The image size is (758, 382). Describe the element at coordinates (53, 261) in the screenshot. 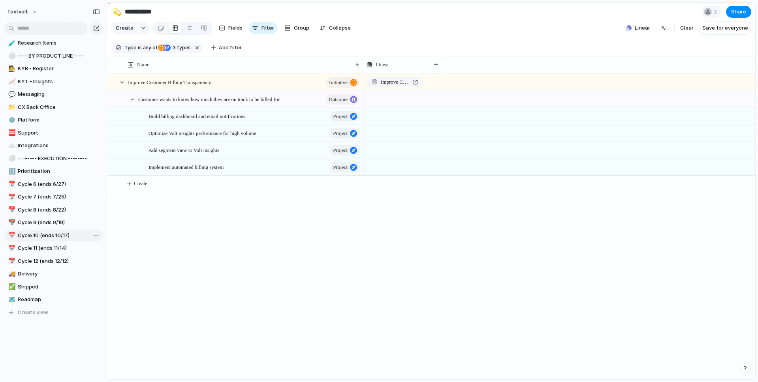

I see `a: 📅Cycle 12 (ends 12/12)` at that location.